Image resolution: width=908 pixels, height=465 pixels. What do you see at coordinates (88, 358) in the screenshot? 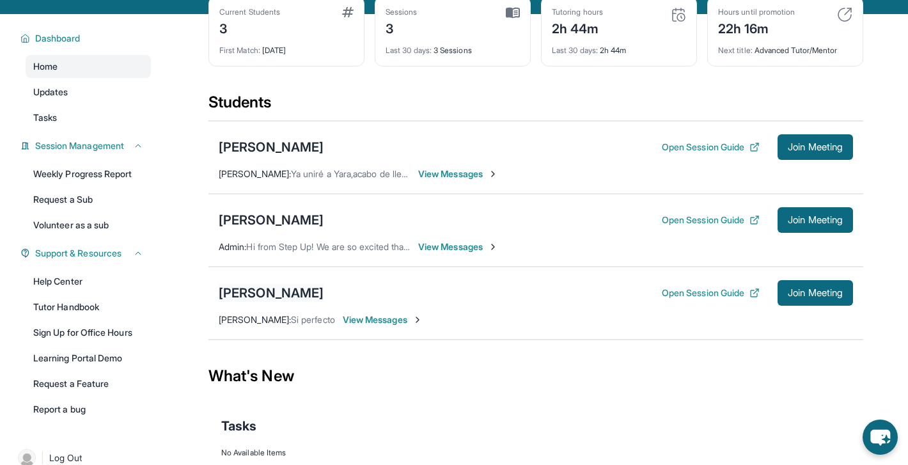
I see `a: Learning Portal Demo` at bounding box center [88, 358].